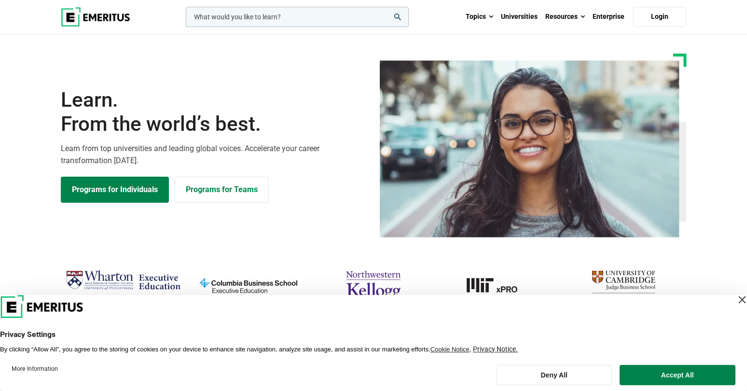 This screenshot has height=391, width=747. Describe the element at coordinates (498, 285) in the screenshot. I see `img: MIT xPRO` at that location.